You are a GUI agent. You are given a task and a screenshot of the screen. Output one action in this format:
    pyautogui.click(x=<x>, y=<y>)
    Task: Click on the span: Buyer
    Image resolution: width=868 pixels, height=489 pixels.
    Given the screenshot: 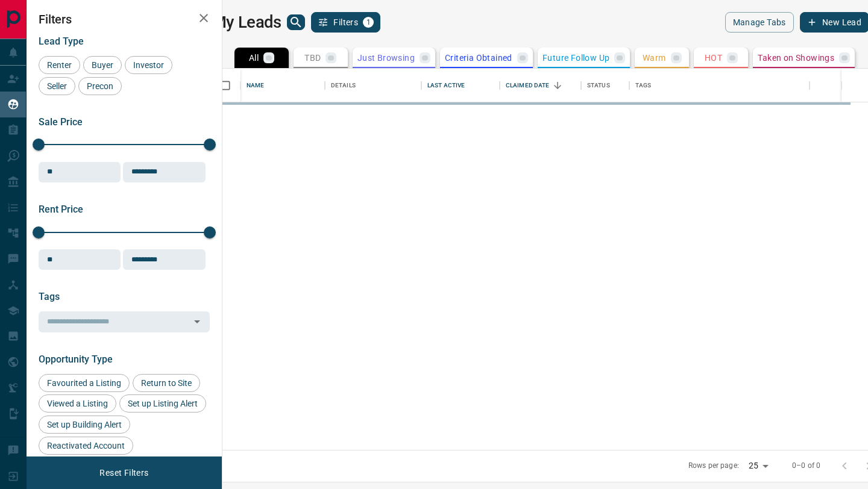 What is the action you would take?
    pyautogui.click(x=103, y=65)
    